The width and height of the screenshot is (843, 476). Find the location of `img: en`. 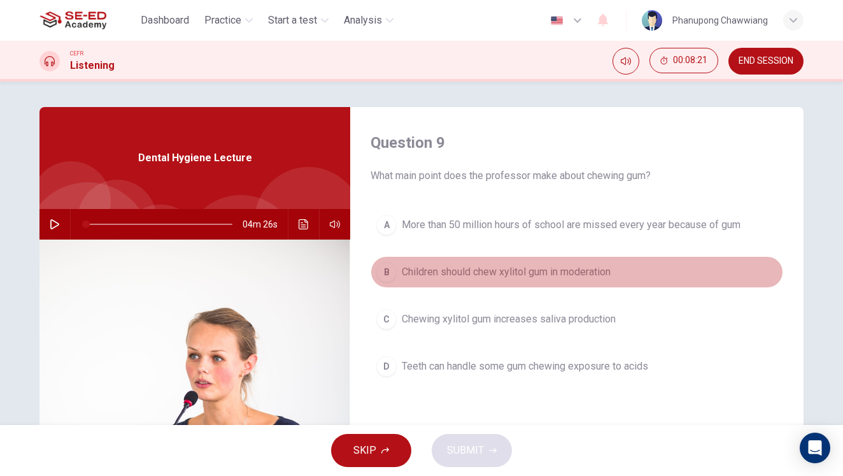

img: en is located at coordinates (557, 20).